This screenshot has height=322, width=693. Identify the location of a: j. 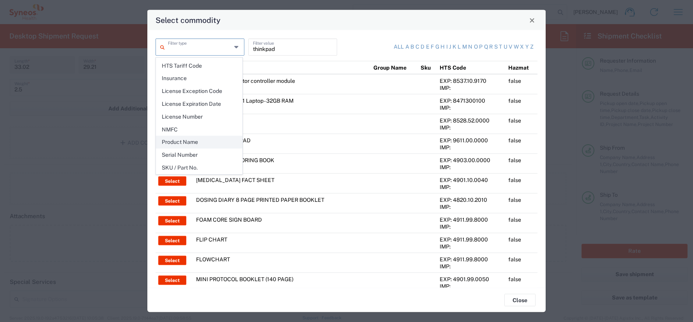
(449, 47).